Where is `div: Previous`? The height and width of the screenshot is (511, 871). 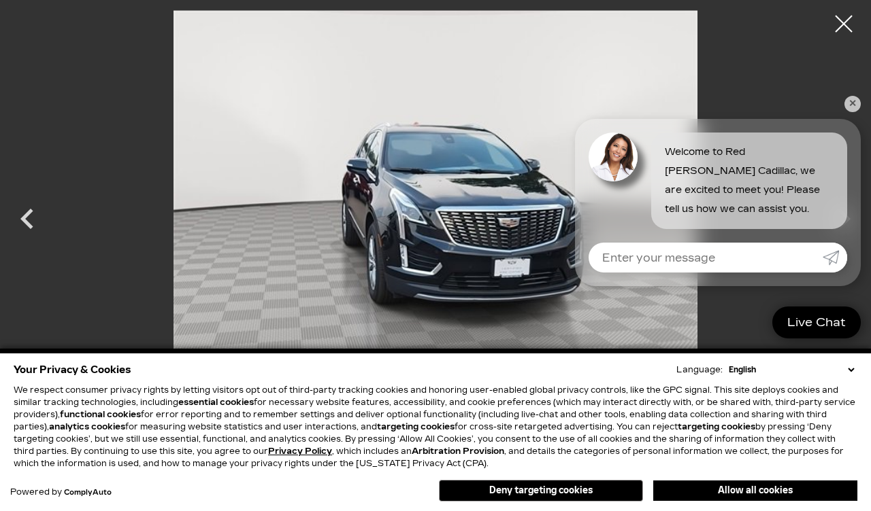
div: Previous is located at coordinates (27, 222).